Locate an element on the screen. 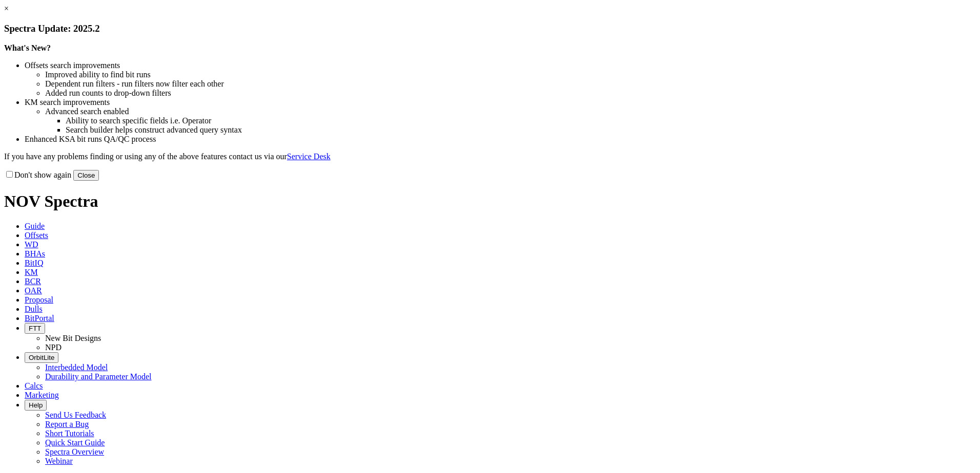 The image size is (980, 473). li: Improved ability to find bit runs is located at coordinates (510, 74).